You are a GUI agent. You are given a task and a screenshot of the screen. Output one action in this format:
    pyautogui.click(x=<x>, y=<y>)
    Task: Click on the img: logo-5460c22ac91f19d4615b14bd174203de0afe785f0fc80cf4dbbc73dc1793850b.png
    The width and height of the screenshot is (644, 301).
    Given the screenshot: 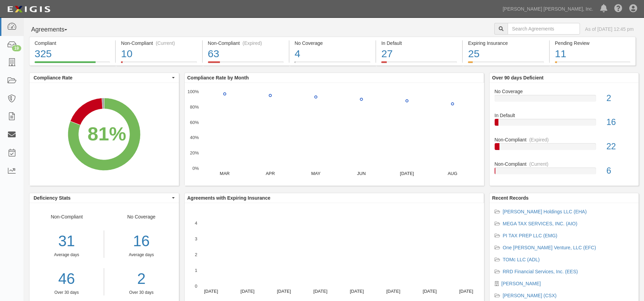 What is the action you would take?
    pyautogui.click(x=28, y=9)
    